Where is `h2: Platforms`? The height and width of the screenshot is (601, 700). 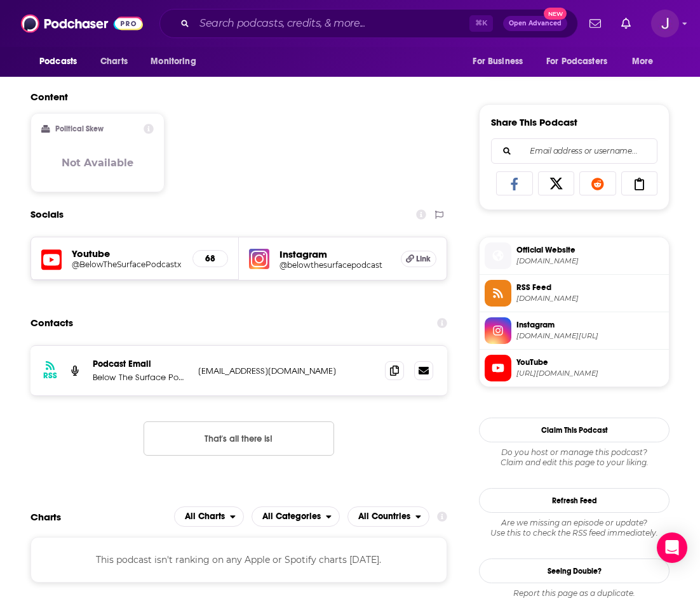
h2: Platforms is located at coordinates (209, 517).